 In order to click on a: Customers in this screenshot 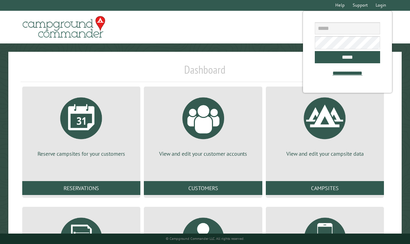, I will do `click(203, 188)`.